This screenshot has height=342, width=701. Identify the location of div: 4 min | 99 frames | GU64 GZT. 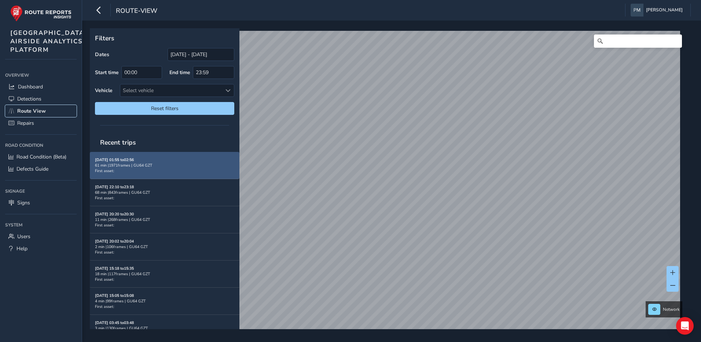
(165, 300).